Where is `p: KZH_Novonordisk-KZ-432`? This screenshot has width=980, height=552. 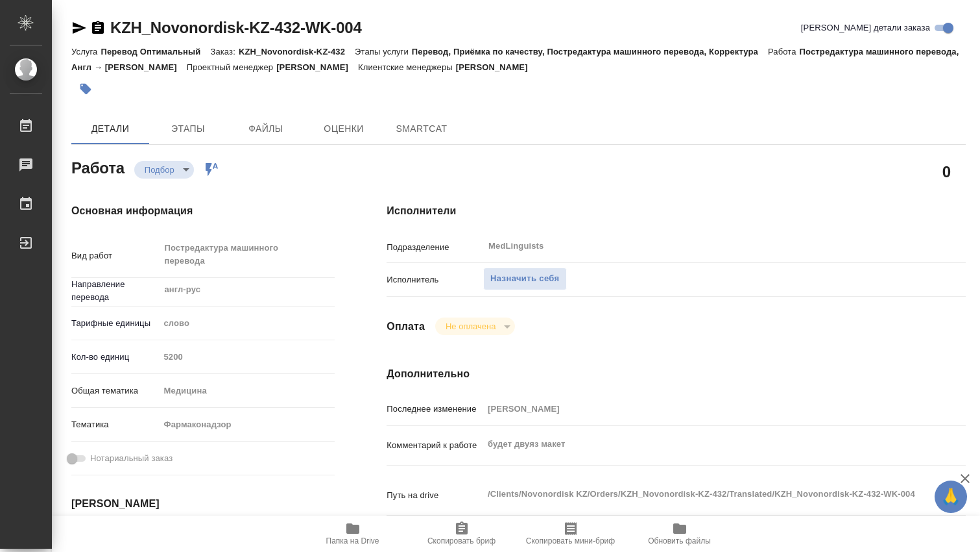
p: KZH_Novonordisk-KZ-432 is located at coordinates (296, 52).